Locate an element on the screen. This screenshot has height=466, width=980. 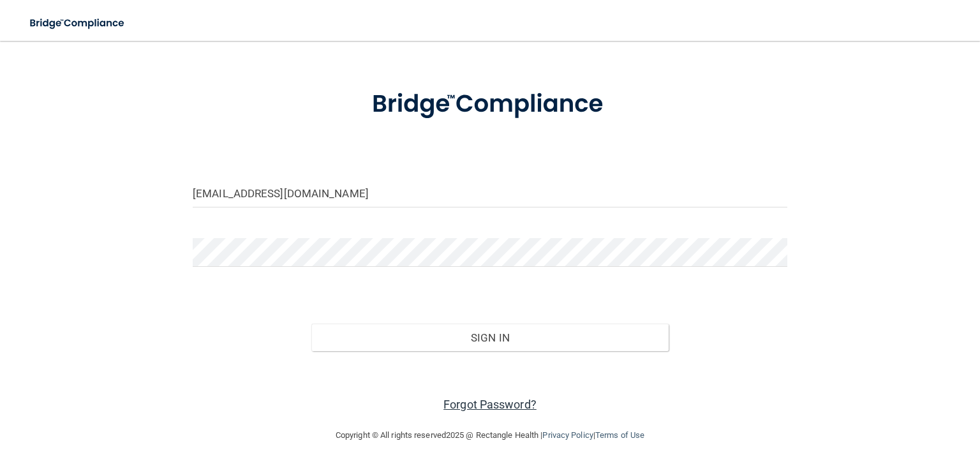
button: Sign In is located at coordinates (489, 337).